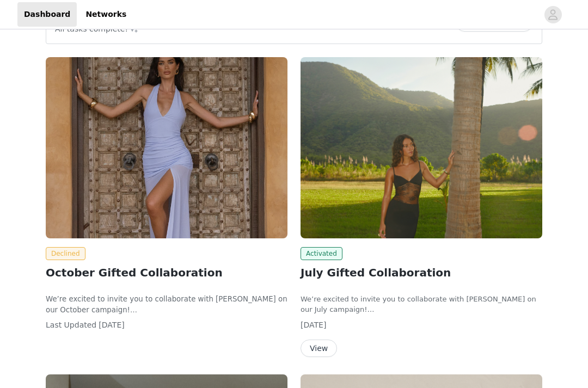 The height and width of the screenshot is (388, 588). I want to click on a: Dashboard, so click(47, 14).